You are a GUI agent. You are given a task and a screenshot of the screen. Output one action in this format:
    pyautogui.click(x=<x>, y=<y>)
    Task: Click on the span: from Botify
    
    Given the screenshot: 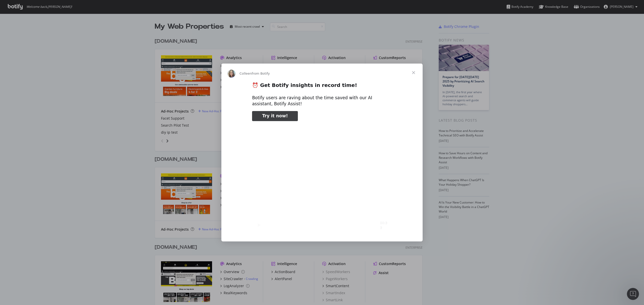 What is the action you would take?
    pyautogui.click(x=261, y=73)
    